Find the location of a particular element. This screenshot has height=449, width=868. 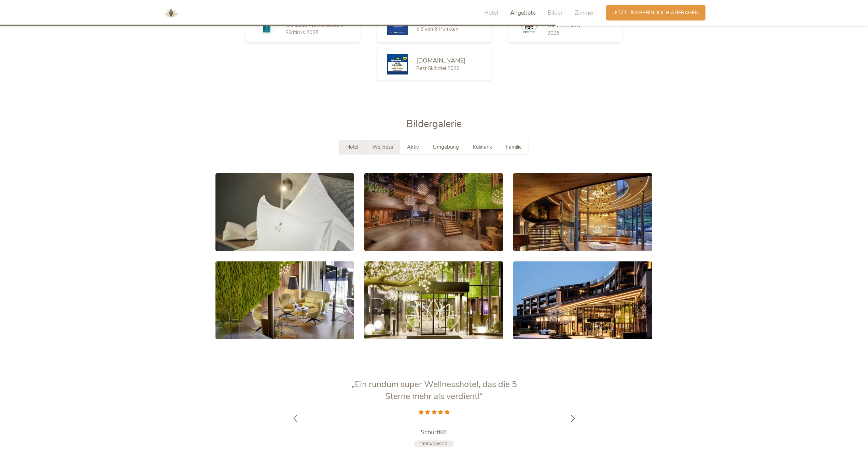

span: Umgebung is located at coordinates (446, 147).